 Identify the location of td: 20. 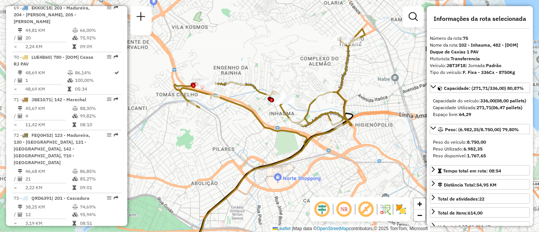
(49, 38).